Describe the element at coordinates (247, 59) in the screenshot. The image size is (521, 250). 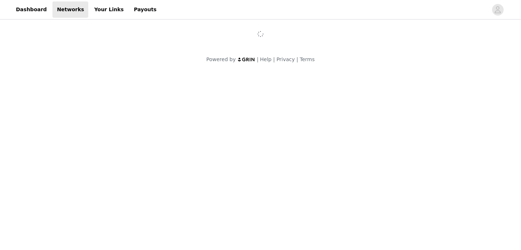
I see `img: logo` at that location.